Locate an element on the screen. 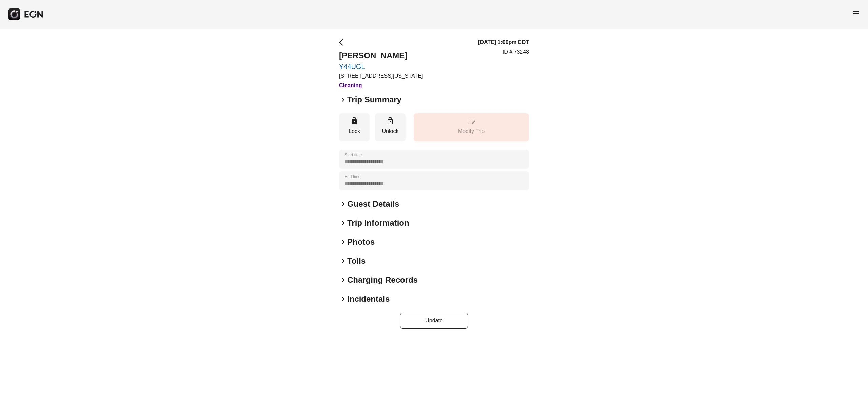 The width and height of the screenshot is (868, 397). h2: Guest Details is located at coordinates (373, 204).